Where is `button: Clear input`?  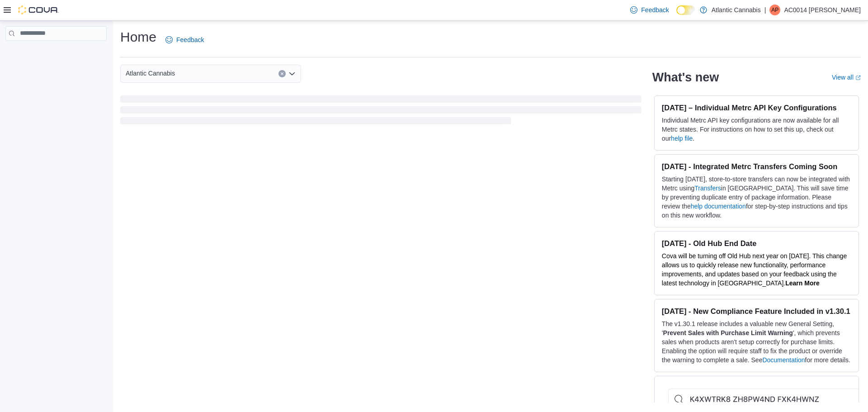 button: Clear input is located at coordinates (282, 74).